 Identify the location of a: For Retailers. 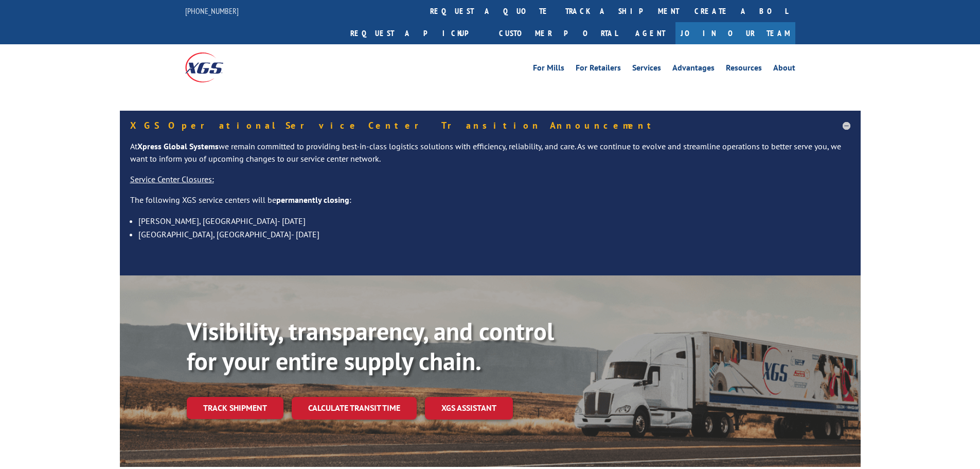
(598, 70).